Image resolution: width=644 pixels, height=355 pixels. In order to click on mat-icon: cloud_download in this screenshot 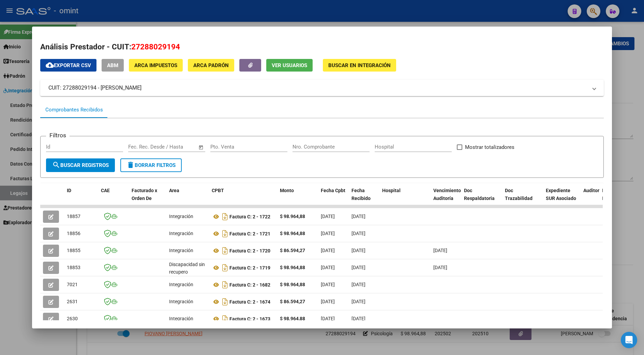, I will do `click(50, 65)`.